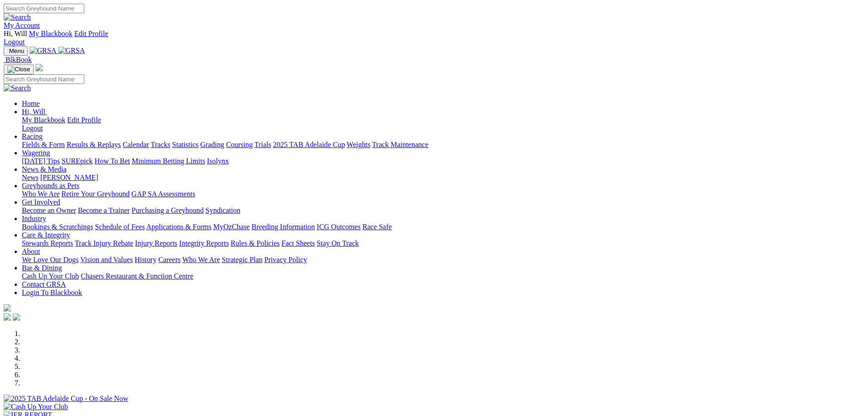  Describe the element at coordinates (169, 259) in the screenshot. I see `a: Careers` at that location.